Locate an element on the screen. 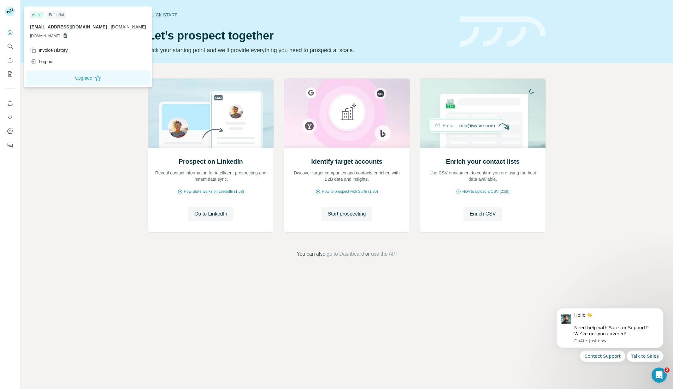 This screenshot has width=673, height=389. h2: Prospect on LinkedIn is located at coordinates (211, 161).